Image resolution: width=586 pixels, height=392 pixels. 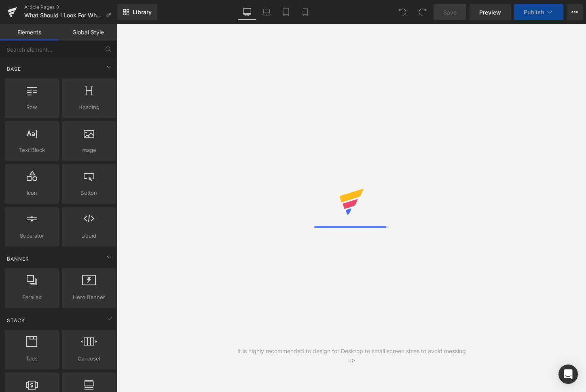 I want to click on span: Stack, so click(x=16, y=320).